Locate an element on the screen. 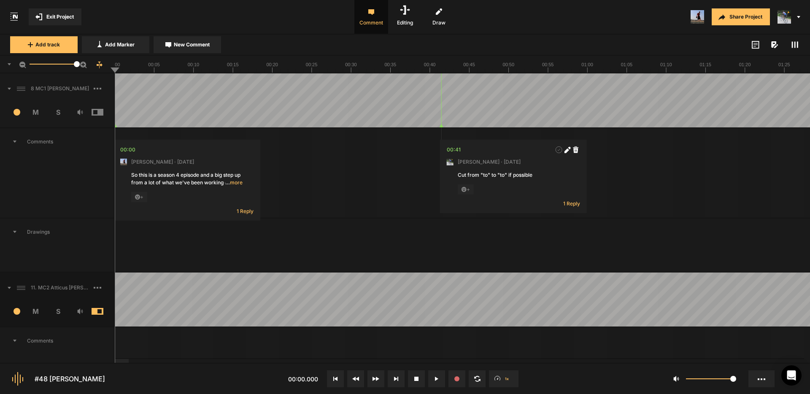  button: Exit Project is located at coordinates (55, 17).